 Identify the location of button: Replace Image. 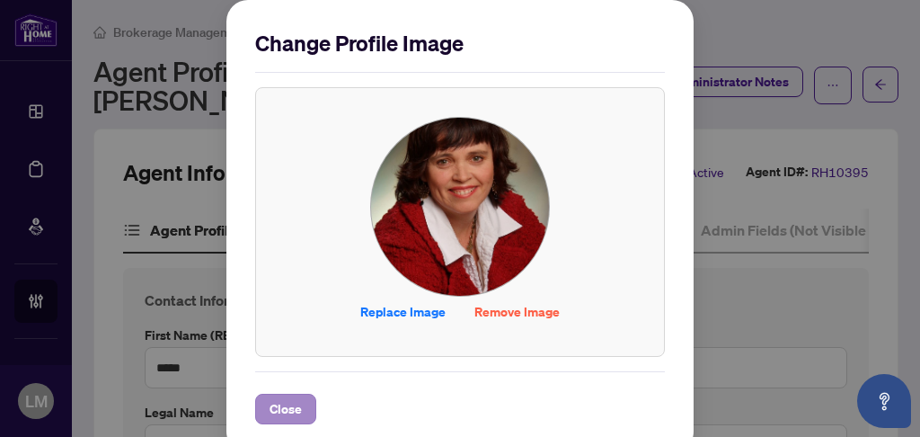
(402, 312).